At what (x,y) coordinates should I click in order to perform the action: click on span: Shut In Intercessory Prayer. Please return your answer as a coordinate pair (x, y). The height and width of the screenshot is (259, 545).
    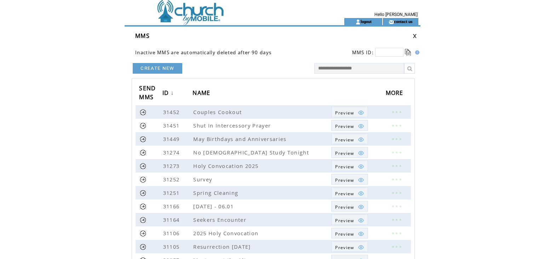
    Looking at the image, I should click on (233, 125).